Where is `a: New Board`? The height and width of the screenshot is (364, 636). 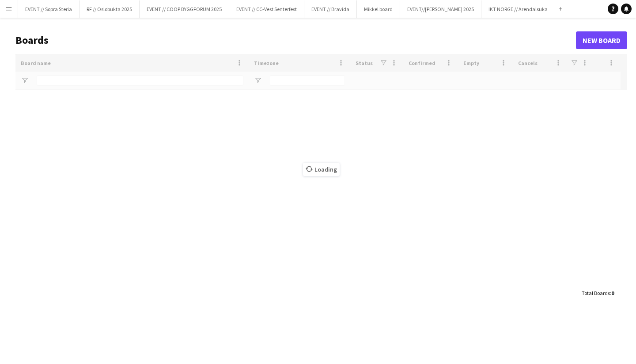 a: New Board is located at coordinates (602, 40).